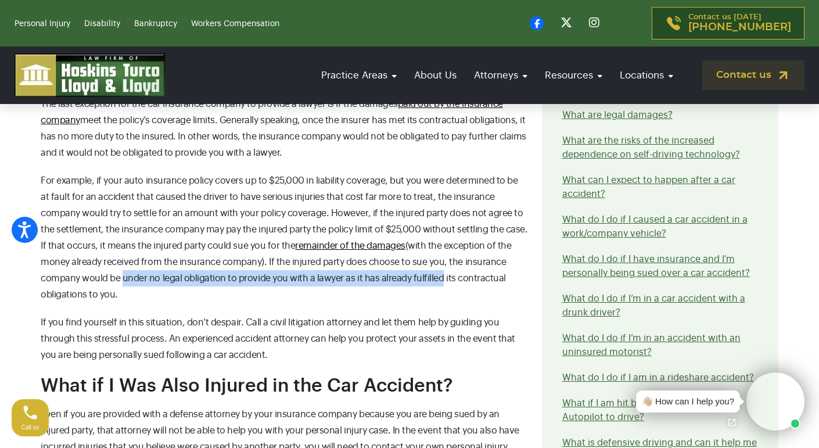 This screenshot has height=448, width=819. Describe the element at coordinates (573, 75) in the screenshot. I see `a: Resources` at that location.